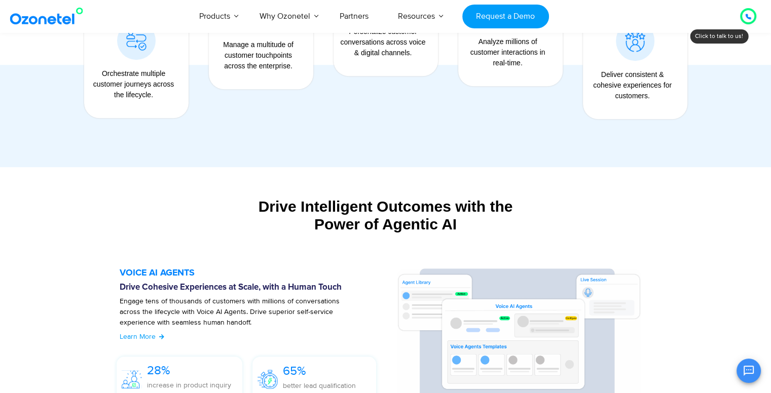 The image size is (771, 393). What do you see at coordinates (253, 288) in the screenshot?
I see `h6: Drive Cohesive Experiences at Scale, with a Human Touch` at bounding box center [253, 288].